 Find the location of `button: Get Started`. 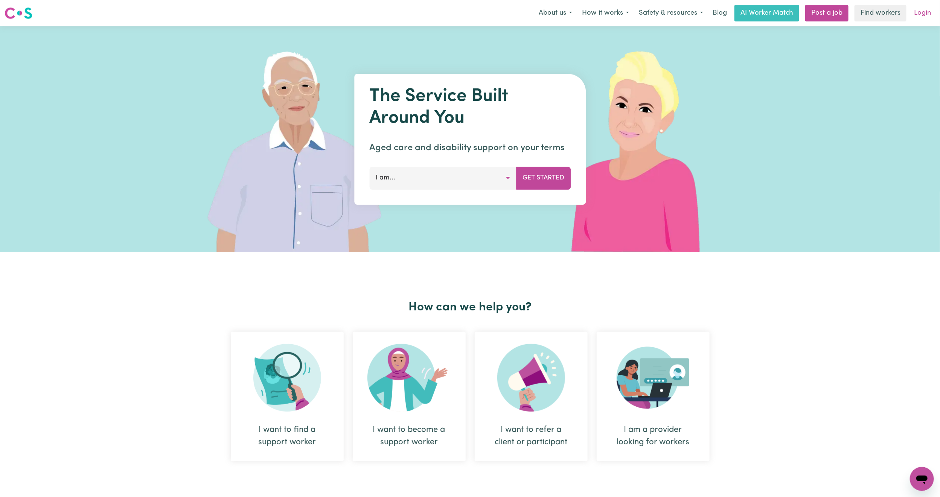

button: Get Started is located at coordinates (543, 178).